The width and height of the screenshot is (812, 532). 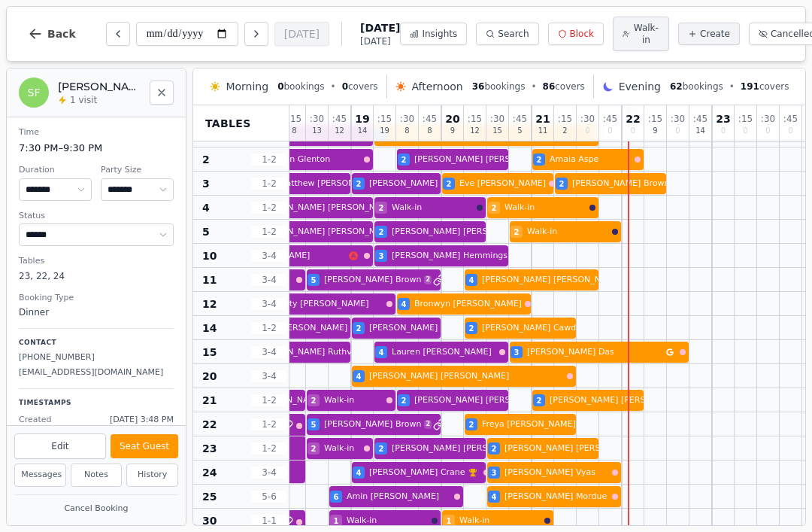 I want to click on button: Search, so click(x=507, y=34).